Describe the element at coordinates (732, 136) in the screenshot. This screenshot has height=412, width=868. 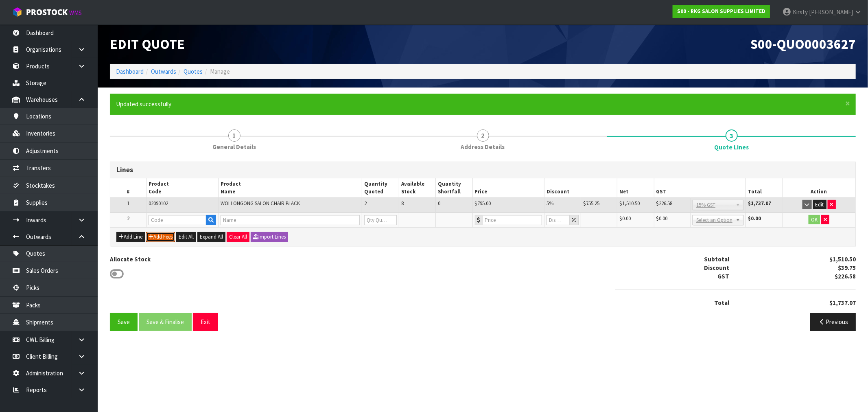
I see `span: 3` at that location.